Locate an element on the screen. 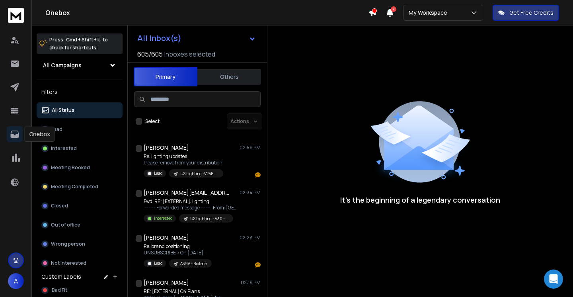 This screenshot has height=297, width=573. button: Closed is located at coordinates (80, 206).